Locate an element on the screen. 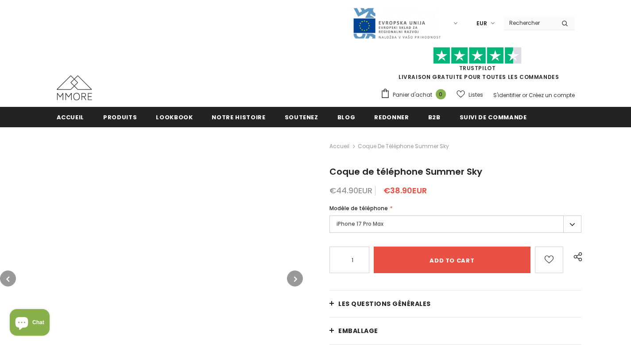 The height and width of the screenshot is (345, 631). a: EMBALLAGE is located at coordinates (456, 331).